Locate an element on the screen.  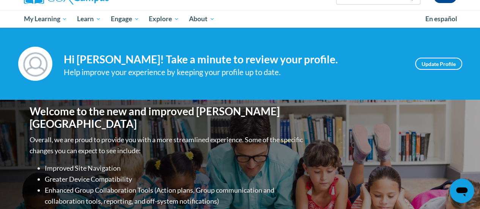
a: Update Profile is located at coordinates (438, 64).